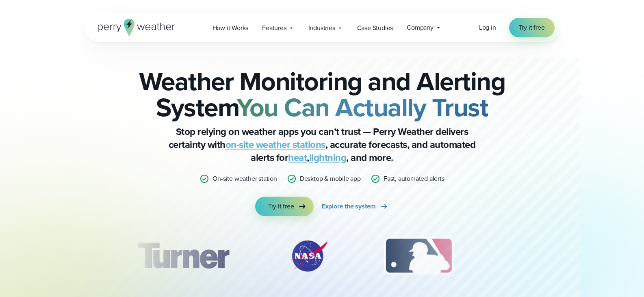 This screenshot has height=297, width=644. I want to click on span: How it Works, so click(230, 28).